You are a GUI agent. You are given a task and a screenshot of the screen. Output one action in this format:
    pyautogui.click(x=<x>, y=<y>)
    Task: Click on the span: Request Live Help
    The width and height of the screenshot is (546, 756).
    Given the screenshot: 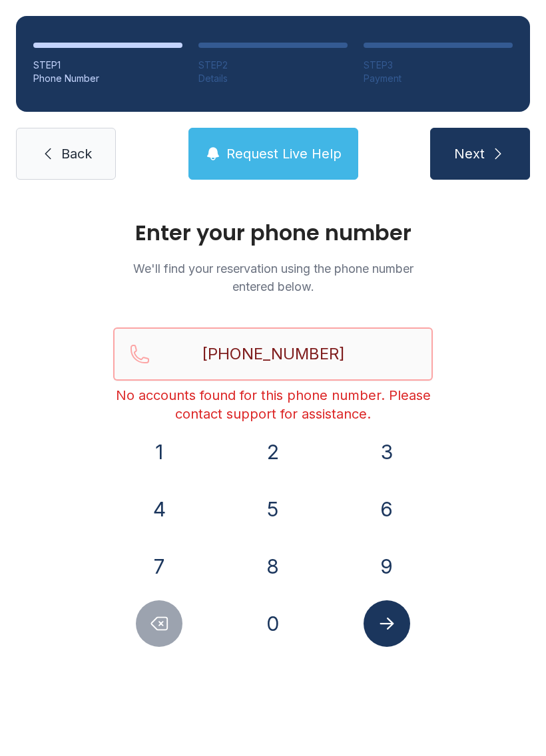 What is the action you would take?
    pyautogui.click(x=284, y=154)
    